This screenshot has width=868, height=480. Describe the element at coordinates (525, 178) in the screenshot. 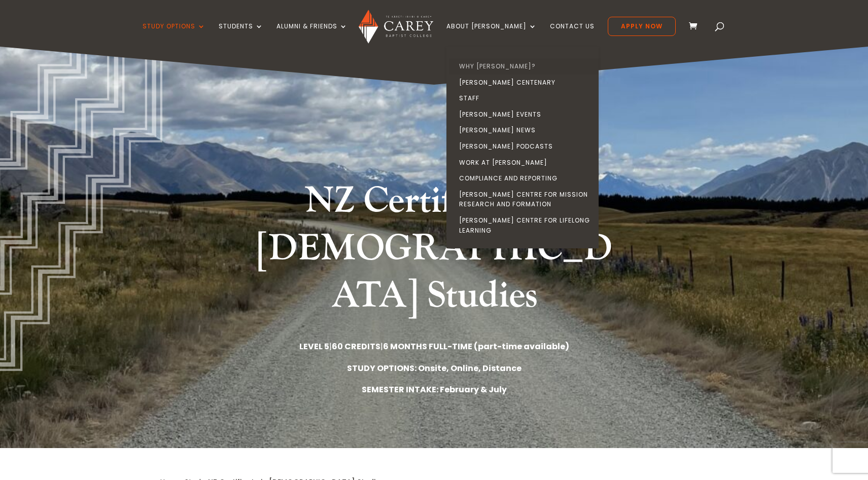

I see `a: Compliance and Reporting` at that location.